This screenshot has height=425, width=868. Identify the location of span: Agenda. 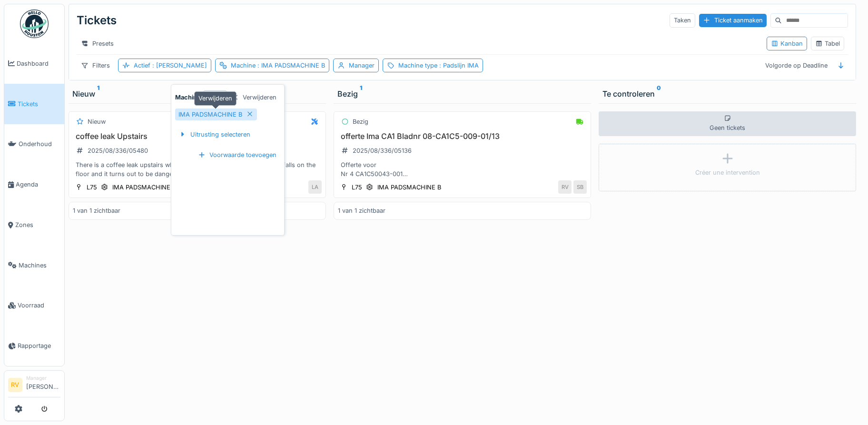
(38, 184).